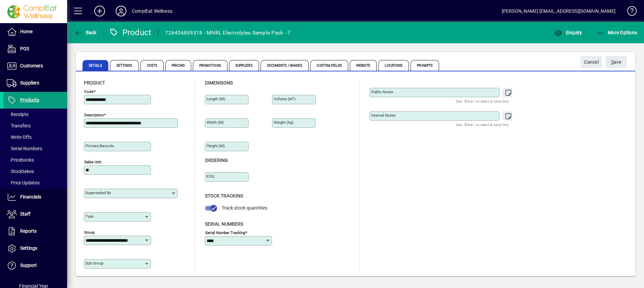 The width and height of the screenshot is (644, 288). What do you see at coordinates (329, 66) in the screenshot?
I see `span: Custom Fields` at bounding box center [329, 66].